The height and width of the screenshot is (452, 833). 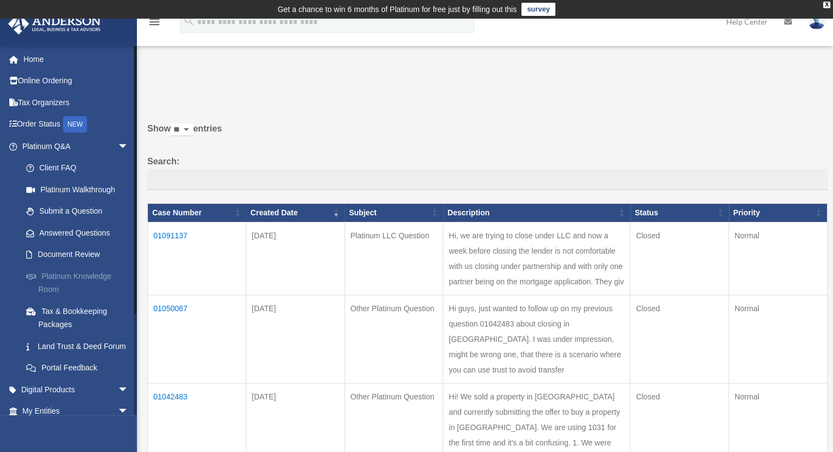 I want to click on a: Answered Questions, so click(x=77, y=233).